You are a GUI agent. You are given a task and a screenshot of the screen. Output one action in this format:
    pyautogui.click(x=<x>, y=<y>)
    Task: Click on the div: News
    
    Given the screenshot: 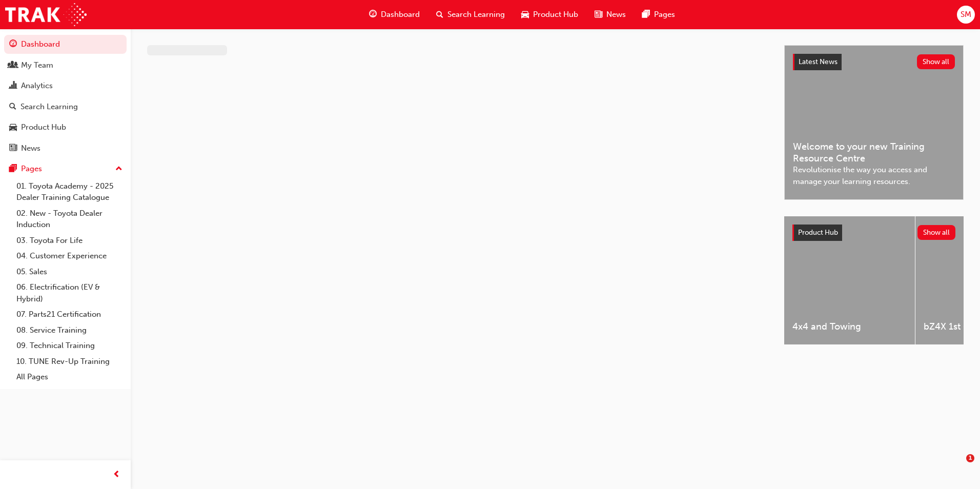 What is the action you would take?
    pyautogui.click(x=31, y=148)
    